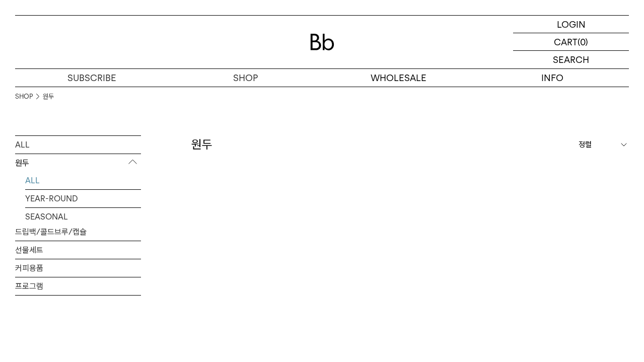 The image size is (644, 362). What do you see at coordinates (322, 42) in the screenshot?
I see `img: 로고` at bounding box center [322, 42].